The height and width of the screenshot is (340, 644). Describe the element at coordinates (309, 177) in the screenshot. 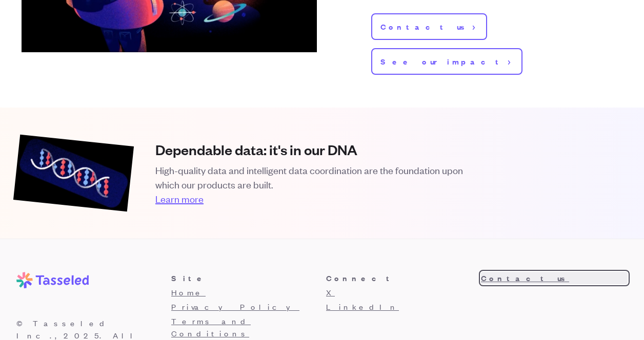

I see `p: High-quality data and intelligent data coordination are the foundation upon which our products ar...` at that location.